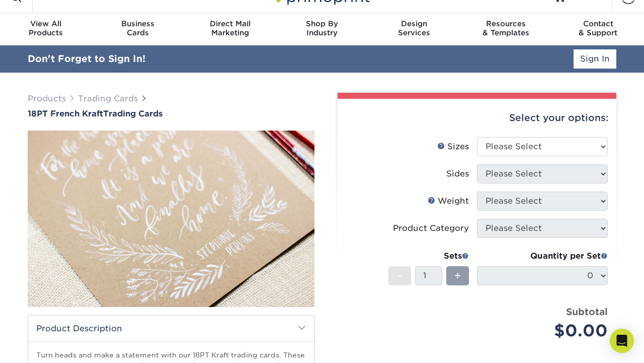  I want to click on a: 18PT French KraftTrading Cards, so click(171, 113).